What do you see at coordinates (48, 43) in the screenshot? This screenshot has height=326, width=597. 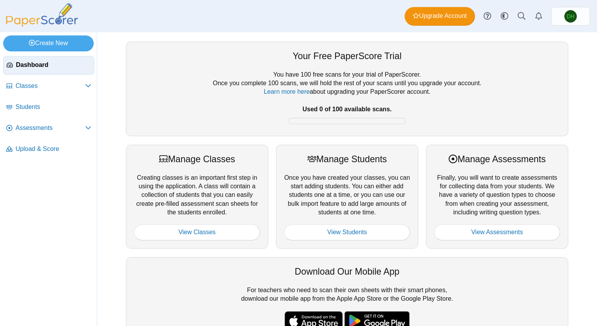 I see `a: Create New` at bounding box center [48, 43].